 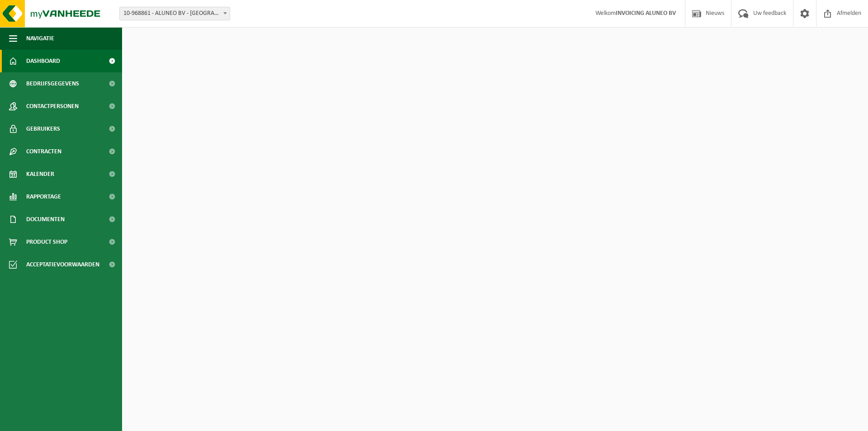 I want to click on span: Documenten, so click(x=45, y=220).